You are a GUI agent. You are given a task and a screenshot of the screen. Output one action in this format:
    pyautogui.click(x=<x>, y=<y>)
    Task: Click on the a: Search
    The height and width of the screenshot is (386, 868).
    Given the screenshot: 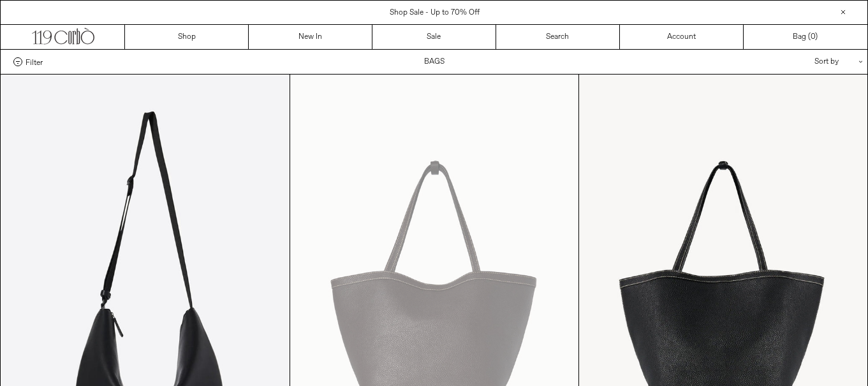 What is the action you would take?
    pyautogui.click(x=558, y=37)
    